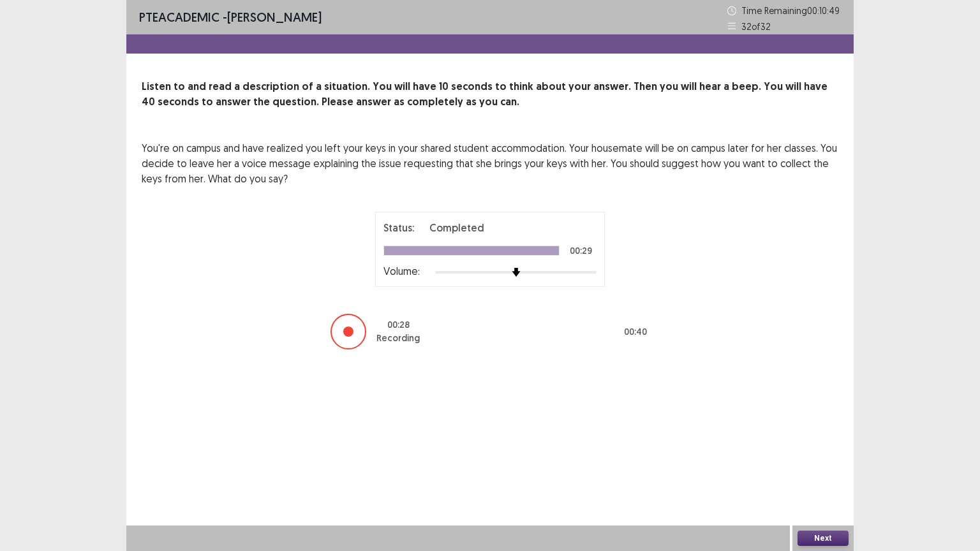 Image resolution: width=980 pixels, height=551 pixels. What do you see at coordinates (635, 332) in the screenshot?
I see `p: 00 : 40` at bounding box center [635, 332].